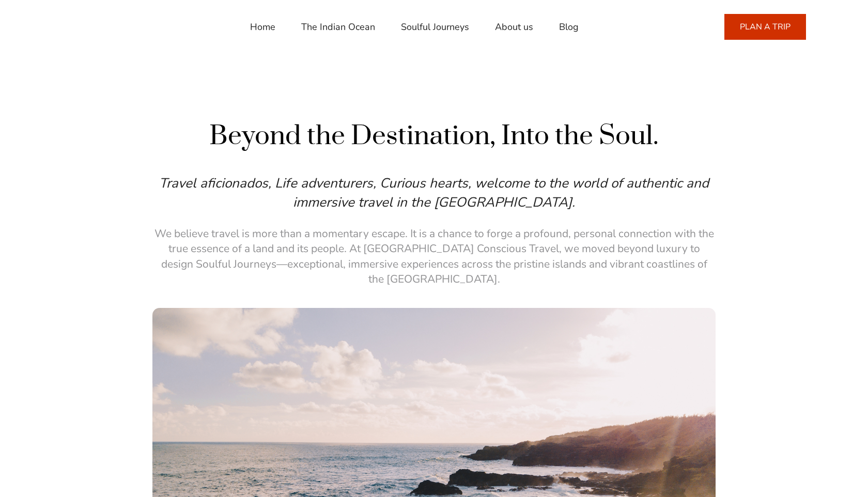  Describe the element at coordinates (434, 136) in the screenshot. I see `h1: Beyond the Destination, Into the Soul.` at that location.